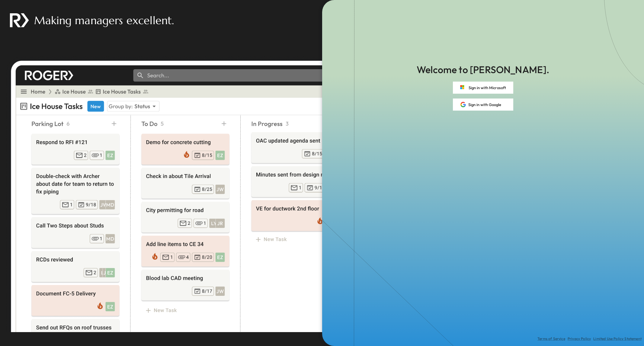  What do you see at coordinates (483, 104) in the screenshot?
I see `button: Sign in with Google` at bounding box center [483, 104].